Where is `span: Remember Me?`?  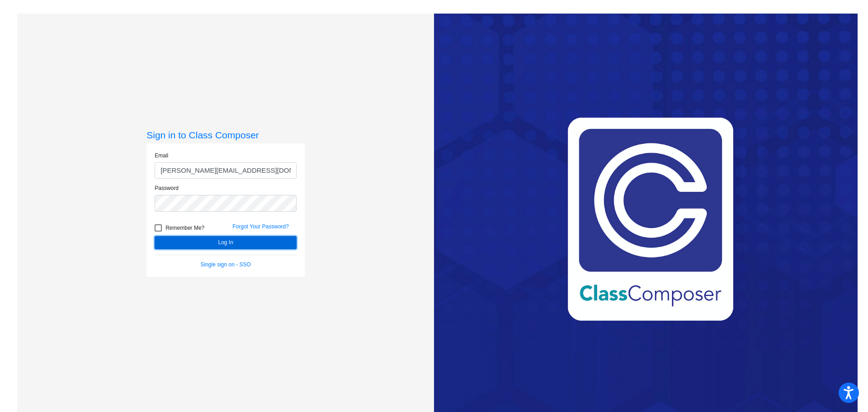 span: Remember Me? is located at coordinates (185, 228).